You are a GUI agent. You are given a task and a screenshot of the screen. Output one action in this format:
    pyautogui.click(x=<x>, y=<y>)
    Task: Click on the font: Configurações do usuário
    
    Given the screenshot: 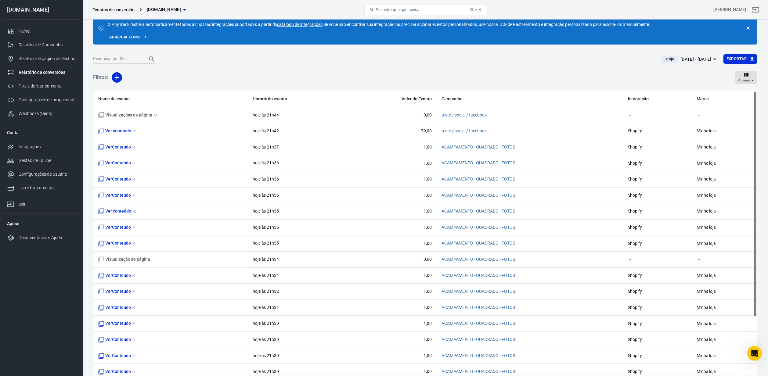 What is the action you would take?
    pyautogui.click(x=43, y=174)
    